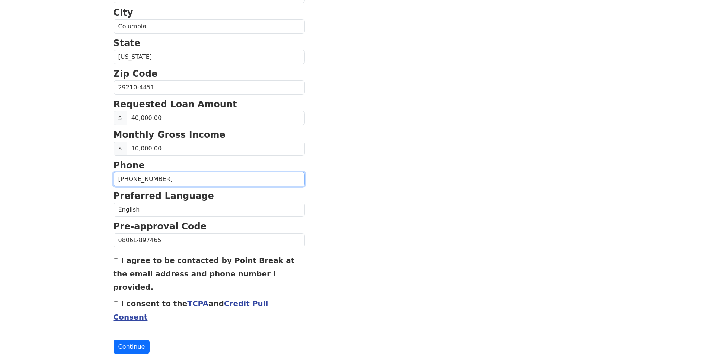 The image size is (709, 355). What do you see at coordinates (129, 165) in the screenshot?
I see `strong: Phone` at bounding box center [129, 165].